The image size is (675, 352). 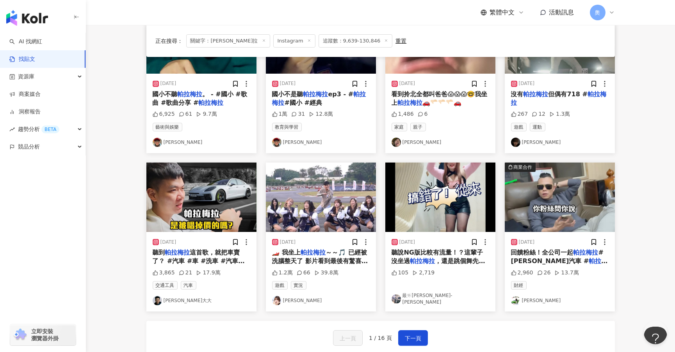 What do you see at coordinates (348, 338) in the screenshot?
I see `button: 上一頁` at bounding box center [348, 338].